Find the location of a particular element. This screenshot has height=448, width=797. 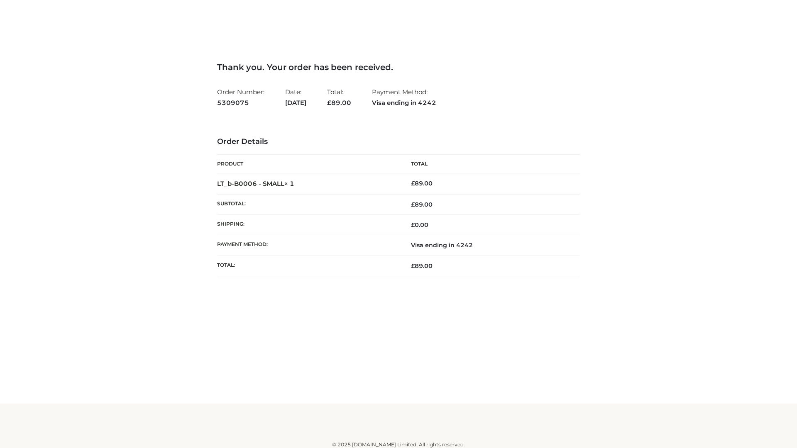

strong: 5309075 is located at coordinates (241, 103).